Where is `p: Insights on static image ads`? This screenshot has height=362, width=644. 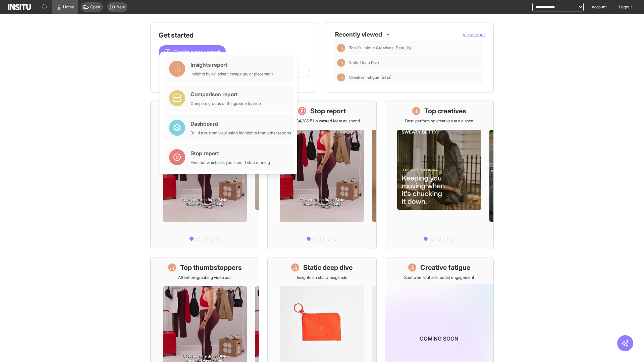
p: Insights on static image ads is located at coordinates (322, 278).